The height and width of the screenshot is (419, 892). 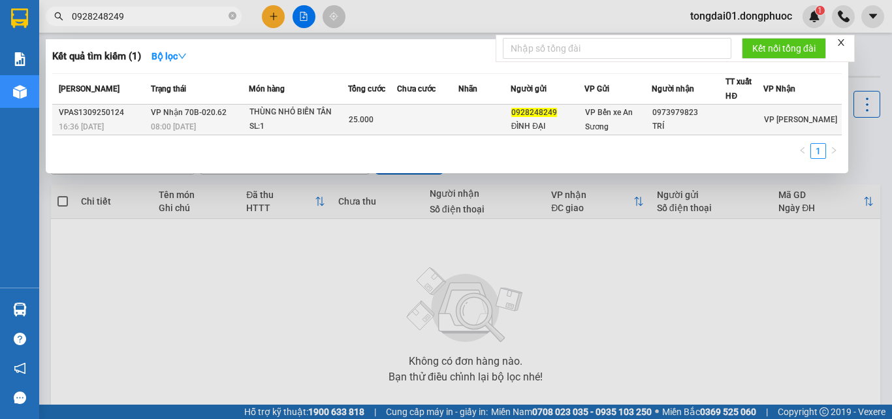 What do you see at coordinates (189, 112) in the screenshot?
I see `span: VP Nhận 70B-020.62` at bounding box center [189, 112].